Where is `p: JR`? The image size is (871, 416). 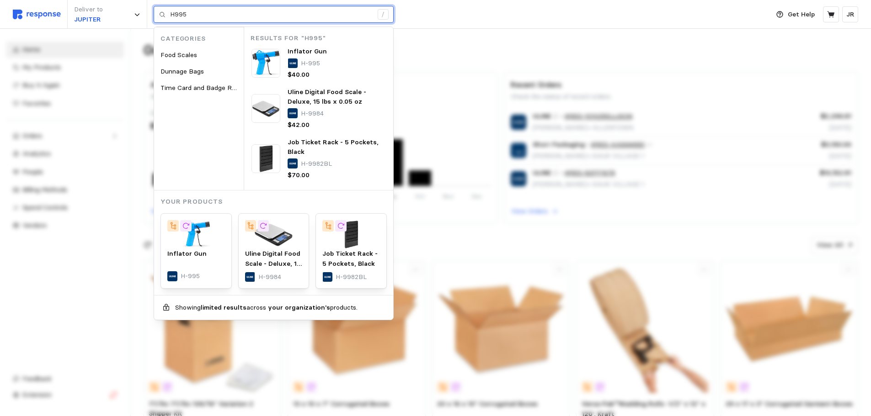
p: JR is located at coordinates (850, 15).